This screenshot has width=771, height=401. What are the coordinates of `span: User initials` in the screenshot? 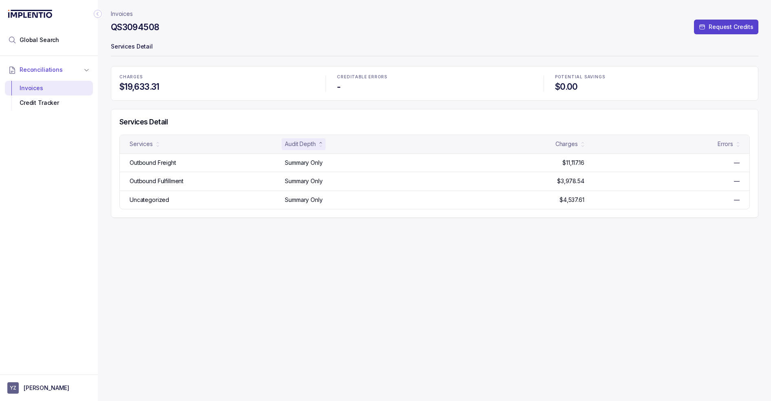 It's located at (13, 387).